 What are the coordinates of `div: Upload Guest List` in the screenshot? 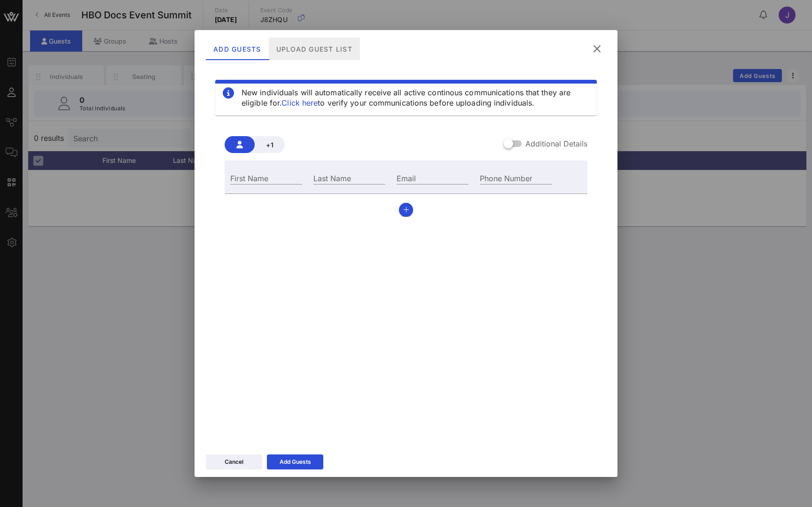 It's located at (314, 49).